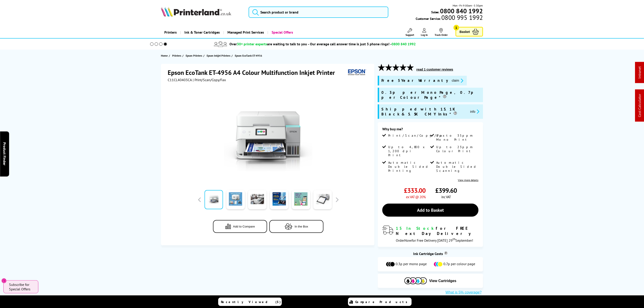  What do you see at coordinates (164, 55) in the screenshot?
I see `span: Home` at bounding box center [164, 55].